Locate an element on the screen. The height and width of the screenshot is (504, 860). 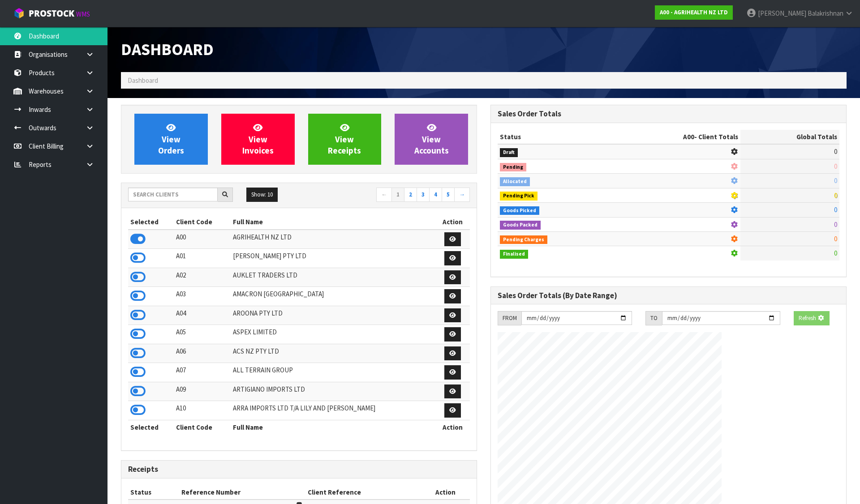
td: A09 is located at coordinates (202, 391).